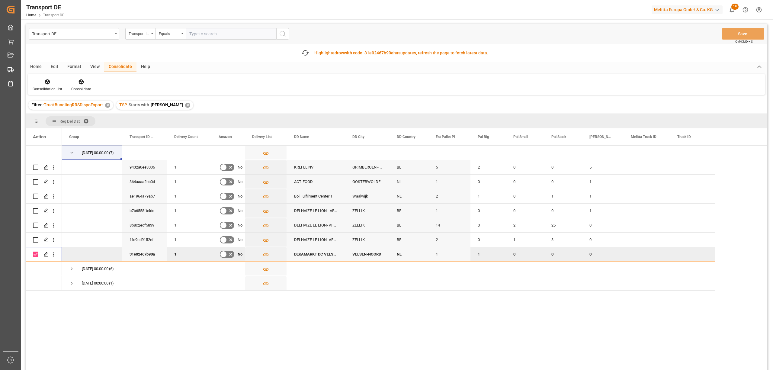 This screenshot has width=773, height=370. What do you see at coordinates (745, 10) in the screenshot?
I see `button: Help Center` at bounding box center [745, 10].